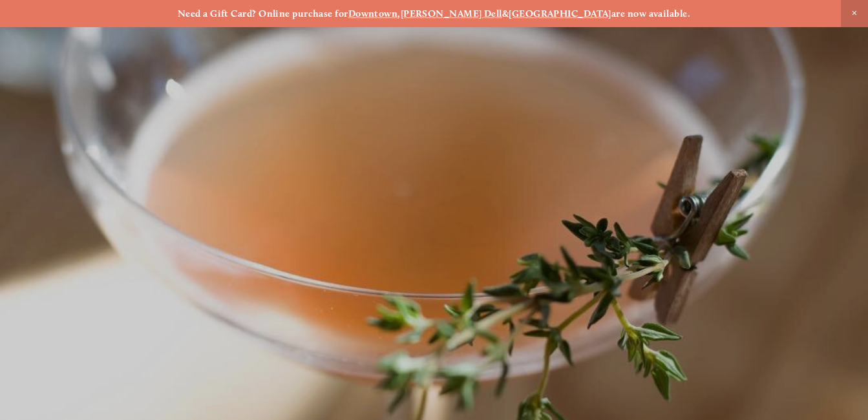  What do you see at coordinates (373, 13) in the screenshot?
I see `a: Downtown` at bounding box center [373, 13].